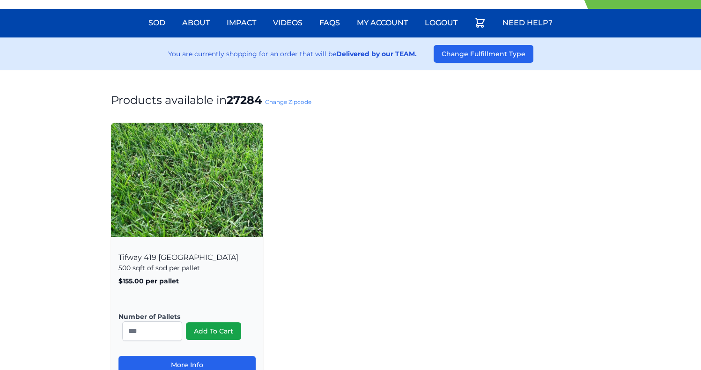 This screenshot has height=370, width=701. Describe the element at coordinates (187, 281) in the screenshot. I see `p: $155.00 per pallet` at that location.